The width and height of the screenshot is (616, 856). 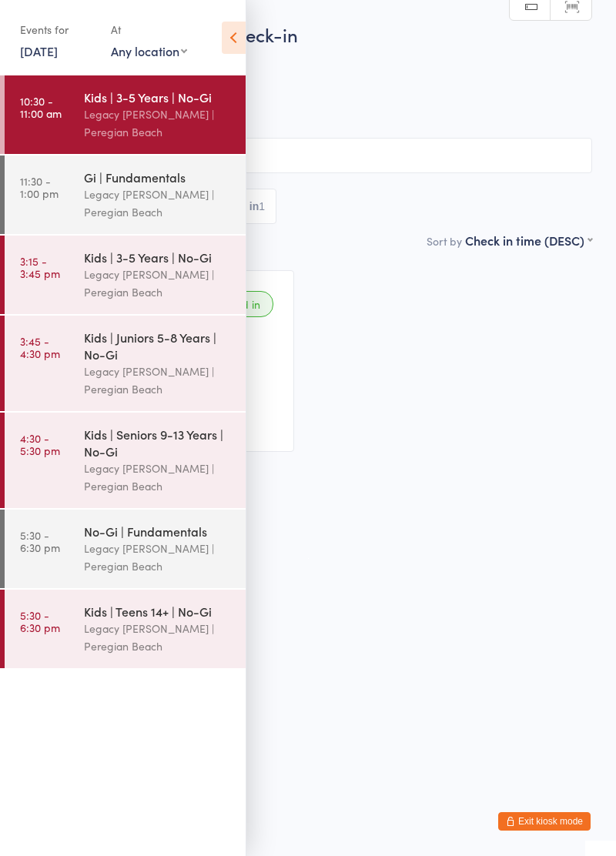 What do you see at coordinates (40, 444) in the screenshot?
I see `time: 4:30 - 5:30 pm` at bounding box center [40, 444].